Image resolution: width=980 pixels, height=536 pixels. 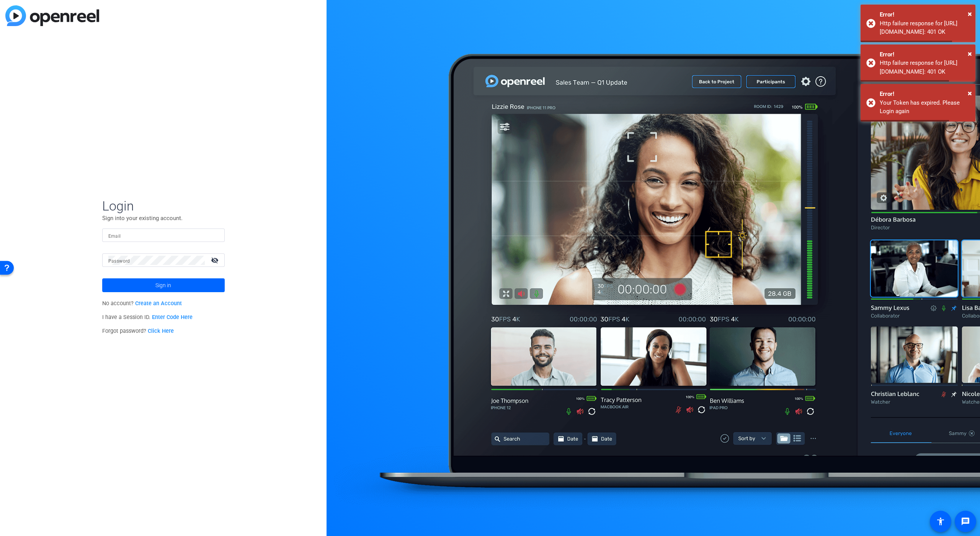 I want to click on div: Http failure response for https://capture.openreel.com/api/projects/details/?project_id=107455: 4..., so click(x=925, y=67).